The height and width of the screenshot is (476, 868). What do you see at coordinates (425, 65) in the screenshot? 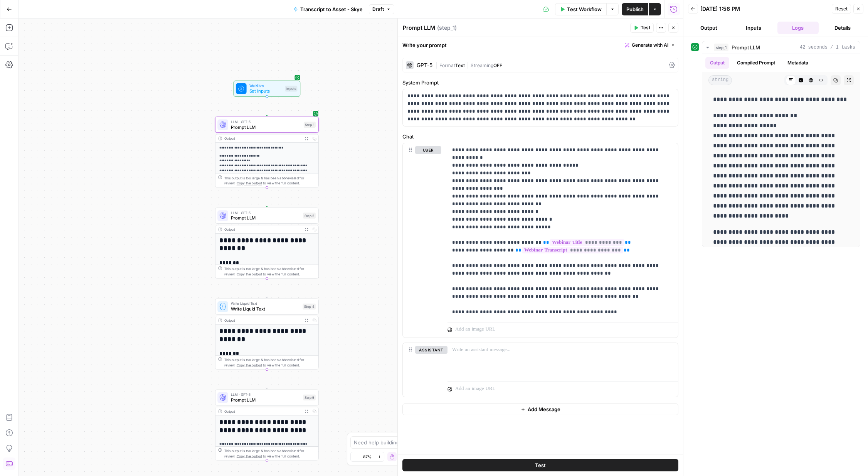
I see `div: GPT-5` at bounding box center [425, 65].